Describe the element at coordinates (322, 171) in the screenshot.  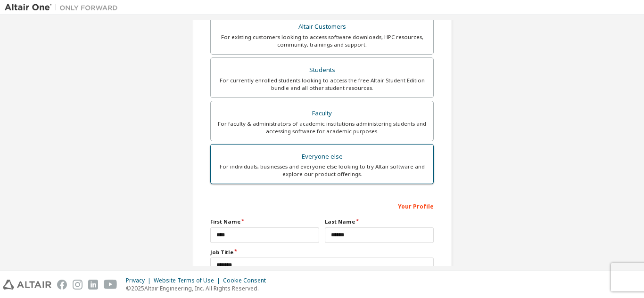
I see `div: For individuals, businesses and everyone else looking to try Altair software and explore our prod...` at that location.